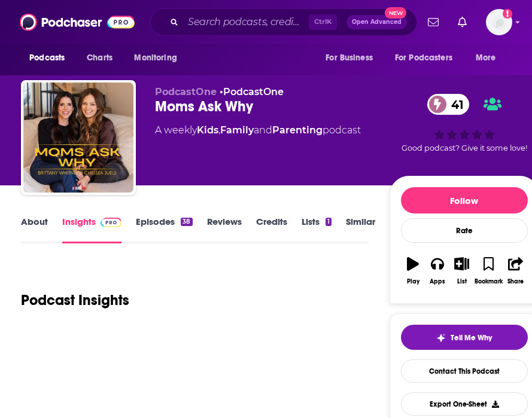 This screenshot has width=532, height=418. What do you see at coordinates (471, 338) in the screenshot?
I see `span: Tell Me Why` at bounding box center [471, 338].